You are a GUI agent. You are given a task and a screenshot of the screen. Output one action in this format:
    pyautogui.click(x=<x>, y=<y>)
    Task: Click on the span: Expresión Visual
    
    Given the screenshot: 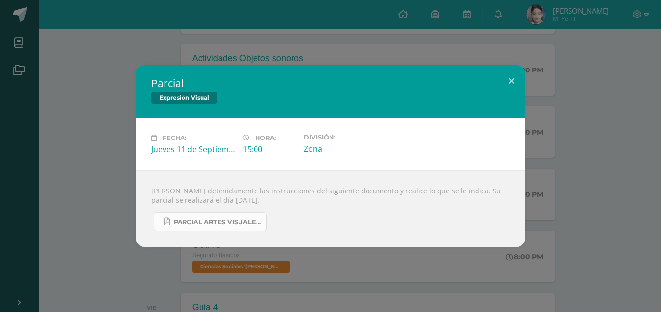 What is the action you would take?
    pyautogui.click(x=184, y=98)
    